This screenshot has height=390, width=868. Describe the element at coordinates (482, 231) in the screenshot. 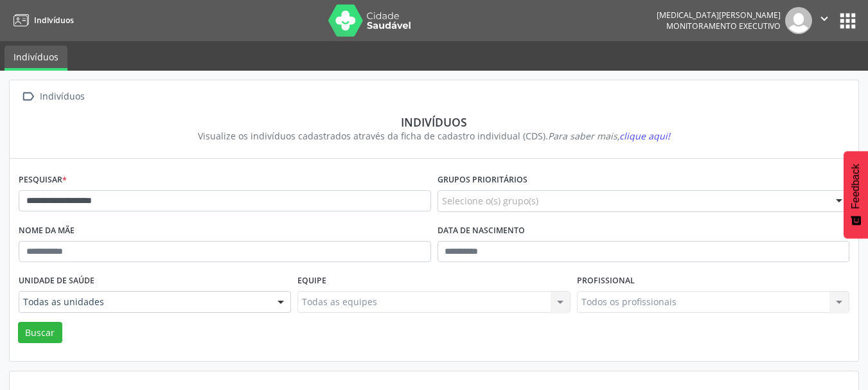

I see `label: Data de nascimento` at that location.